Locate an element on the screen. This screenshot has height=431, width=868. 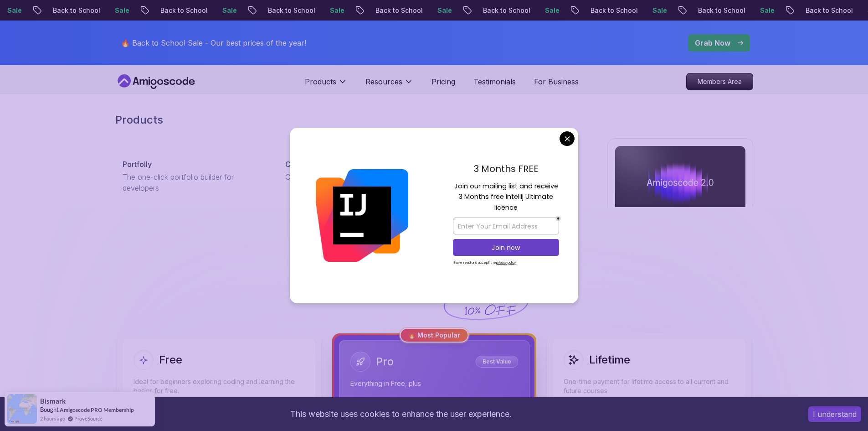
img: amigoscode 2.0 is located at coordinates (680, 182).